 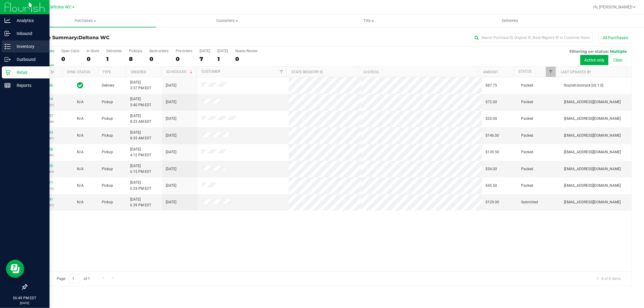 I want to click on a: 11990814, so click(x=45, y=99).